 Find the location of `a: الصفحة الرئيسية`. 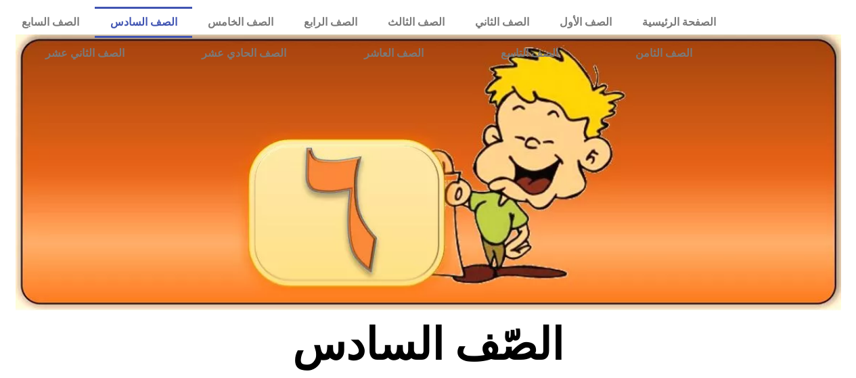

a: الصفحة الرئيسية is located at coordinates (679, 22).